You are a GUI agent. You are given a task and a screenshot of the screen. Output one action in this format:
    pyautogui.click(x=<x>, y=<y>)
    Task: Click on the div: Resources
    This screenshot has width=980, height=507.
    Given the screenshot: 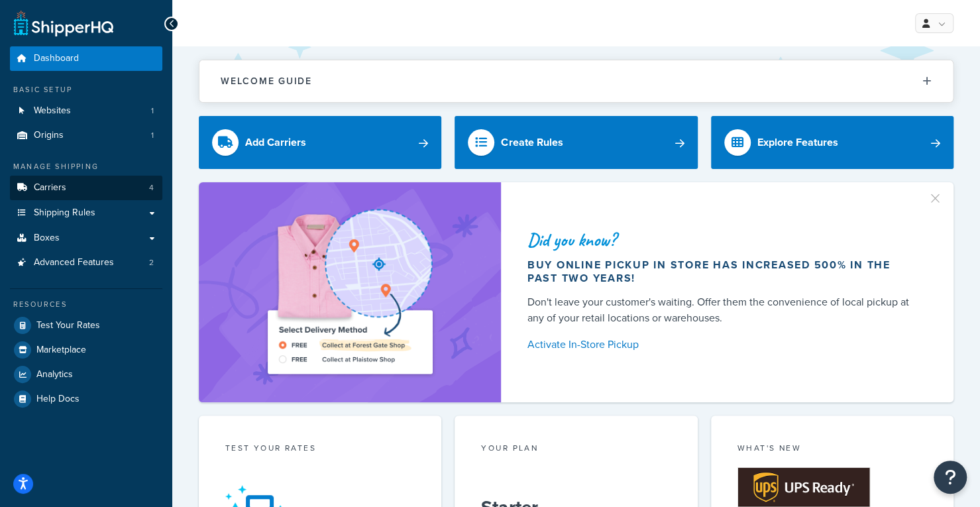 What is the action you would take?
    pyautogui.click(x=86, y=304)
    